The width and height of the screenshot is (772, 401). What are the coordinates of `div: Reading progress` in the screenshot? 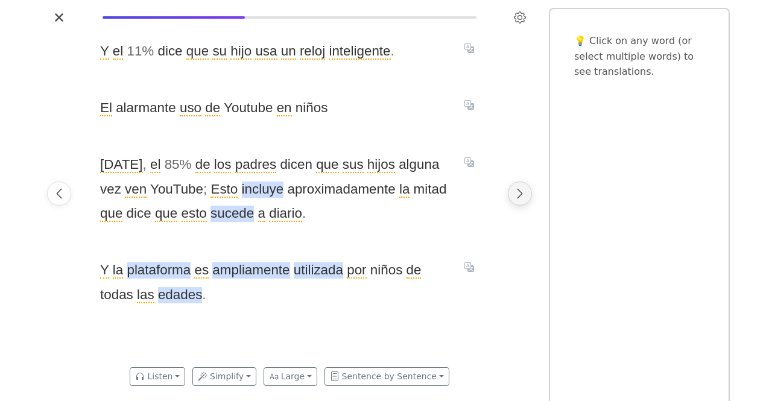 It's located at (289, 17).